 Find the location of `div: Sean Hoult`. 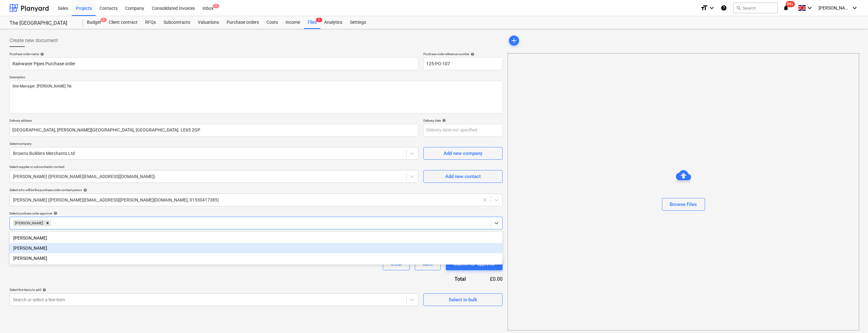

div: Sean Hoult is located at coordinates (256, 248).